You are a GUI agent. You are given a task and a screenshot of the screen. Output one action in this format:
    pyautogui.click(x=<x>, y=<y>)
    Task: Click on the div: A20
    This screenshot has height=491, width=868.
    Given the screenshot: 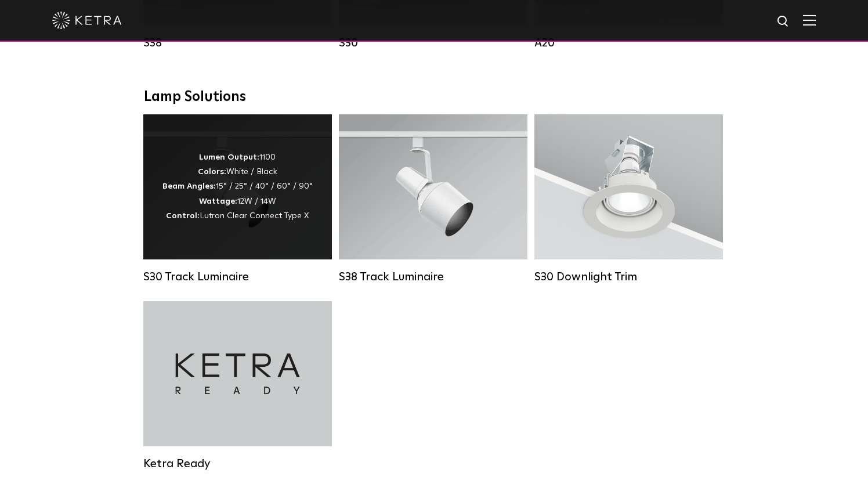 What is the action you would take?
    pyautogui.click(x=628, y=43)
    